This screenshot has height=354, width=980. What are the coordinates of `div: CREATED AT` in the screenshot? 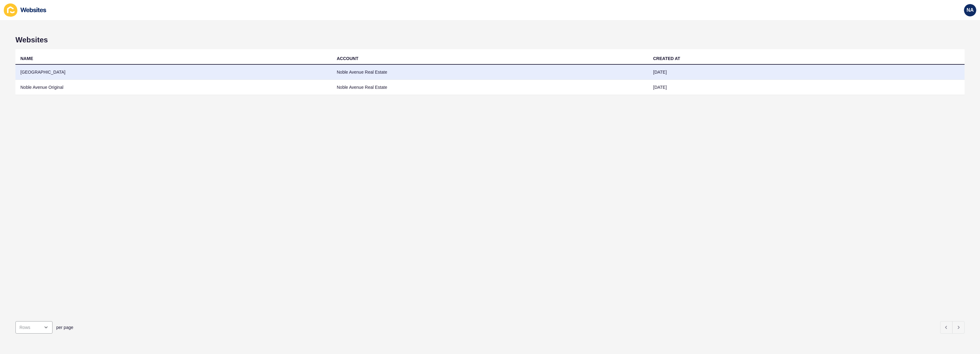 It's located at (667, 58).